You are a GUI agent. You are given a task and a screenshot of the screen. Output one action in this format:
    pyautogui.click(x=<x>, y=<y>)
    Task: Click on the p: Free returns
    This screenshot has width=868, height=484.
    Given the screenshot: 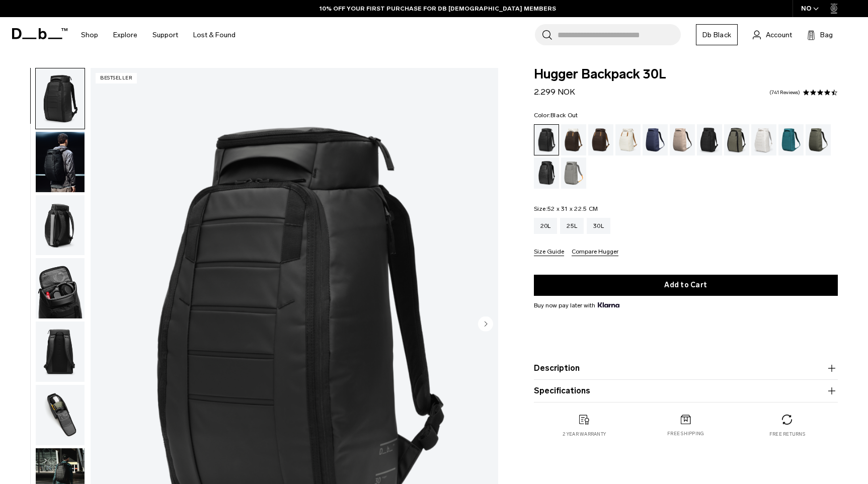 What is the action you would take?
    pyautogui.click(x=787, y=434)
    